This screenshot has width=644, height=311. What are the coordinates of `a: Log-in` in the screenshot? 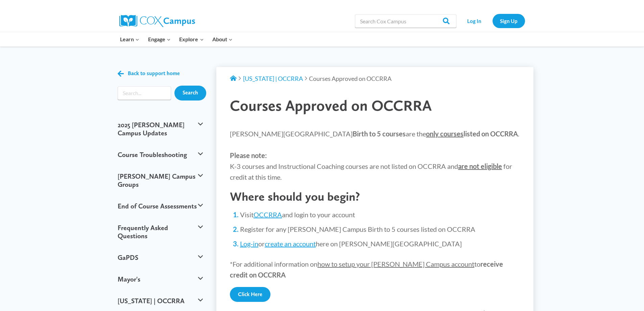 It's located at (249, 243).